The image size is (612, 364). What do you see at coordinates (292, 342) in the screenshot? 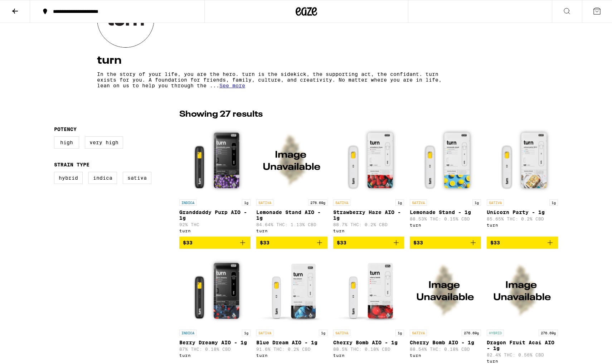
I see `p: Blue Dream AIO - 1g` at bounding box center [292, 342].